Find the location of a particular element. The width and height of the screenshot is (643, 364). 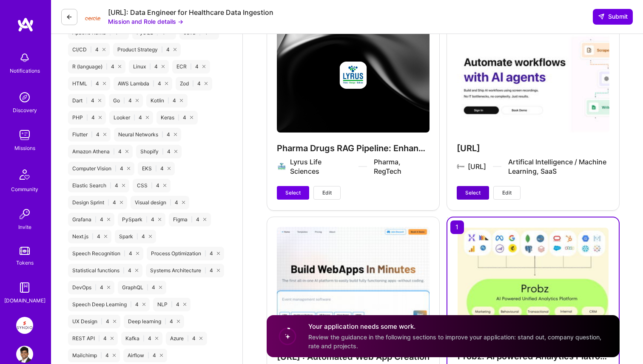

button: Mission and Role details → is located at coordinates (145, 21).